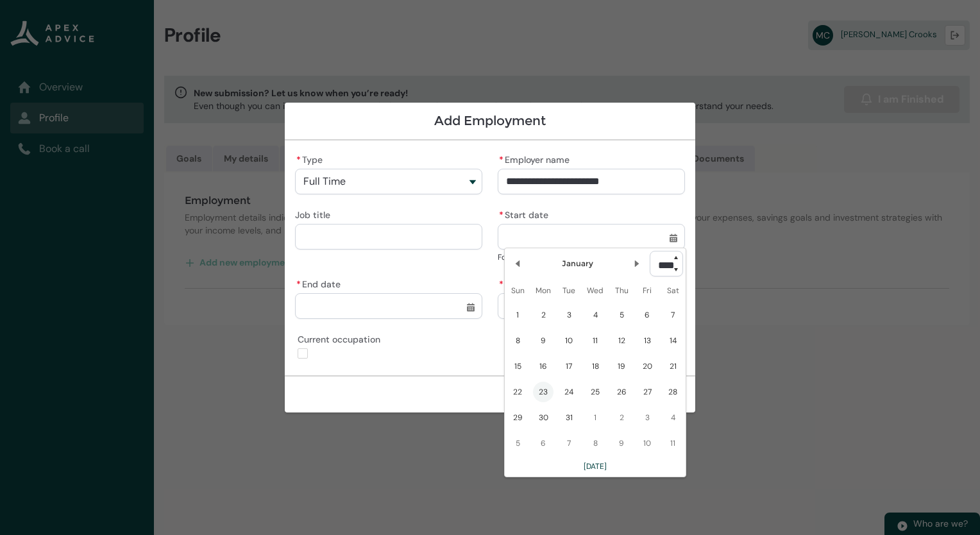 This screenshot has width=980, height=535. Describe the element at coordinates (595, 341) in the screenshot. I see `span: 11` at that location.